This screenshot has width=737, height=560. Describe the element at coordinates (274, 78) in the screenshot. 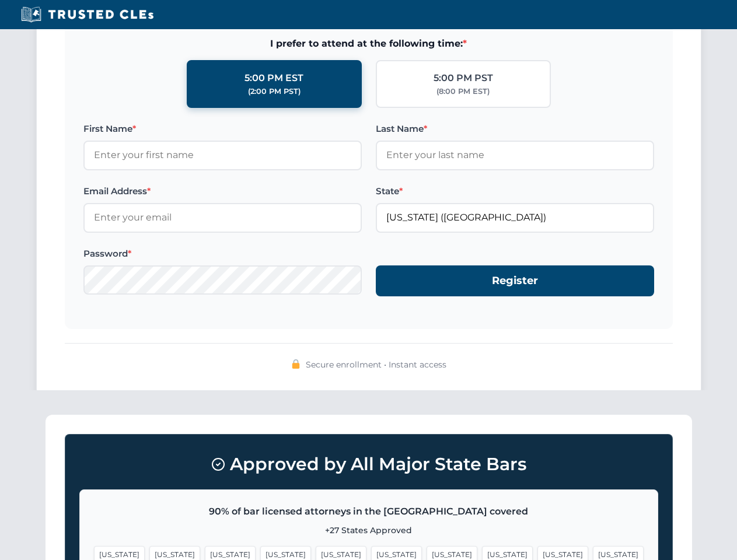

I see `div: 5:00 PM EST` at that location.